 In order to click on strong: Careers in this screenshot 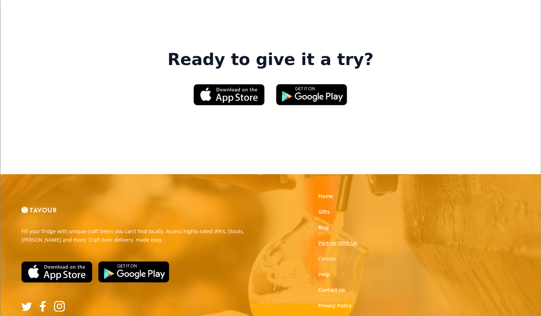, I will do `click(328, 259)`.